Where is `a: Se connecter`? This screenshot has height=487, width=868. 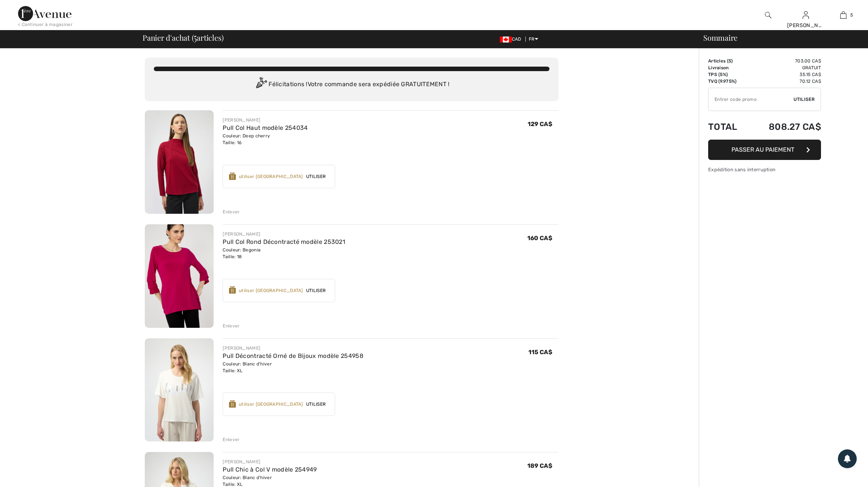
a: Se connecter is located at coordinates (806, 14).